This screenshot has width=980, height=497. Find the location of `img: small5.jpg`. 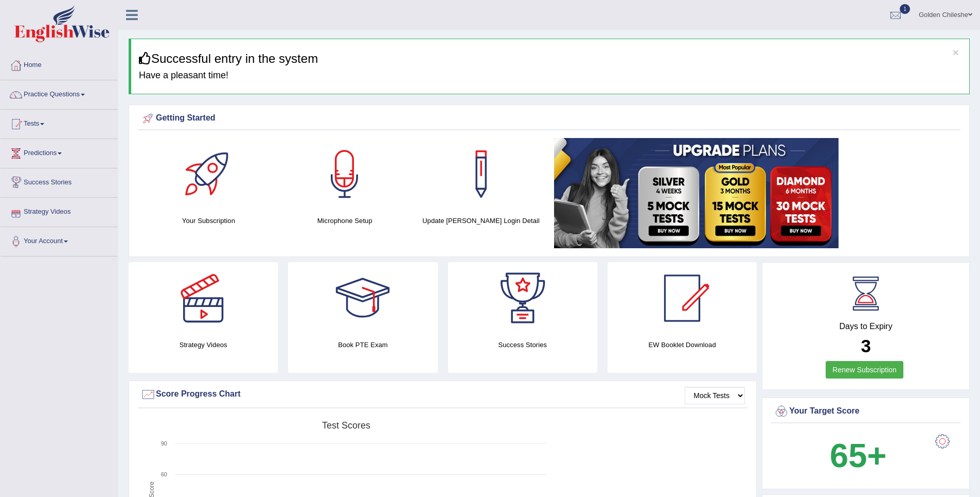

img: small5.jpg is located at coordinates (696, 193).